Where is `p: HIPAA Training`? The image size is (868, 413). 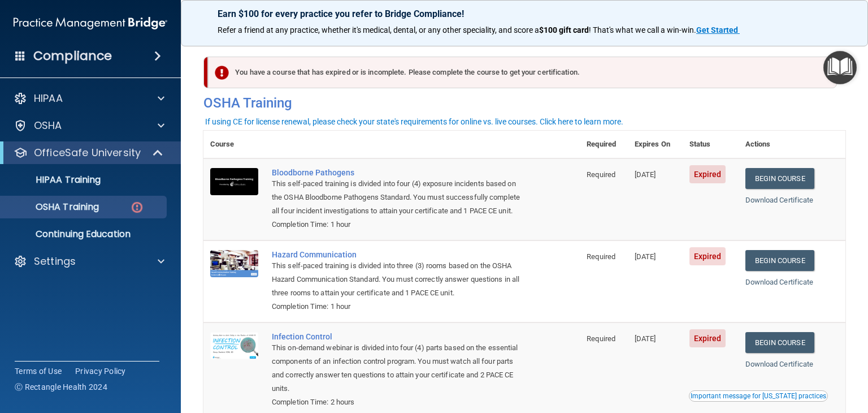 p: HIPAA Training is located at coordinates (54, 180).